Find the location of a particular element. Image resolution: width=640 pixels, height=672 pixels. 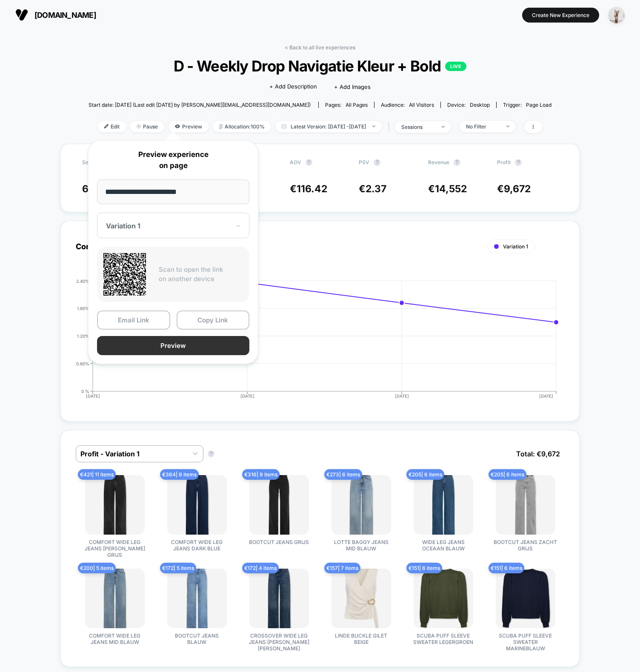

span: PSV is located at coordinates (364, 162).